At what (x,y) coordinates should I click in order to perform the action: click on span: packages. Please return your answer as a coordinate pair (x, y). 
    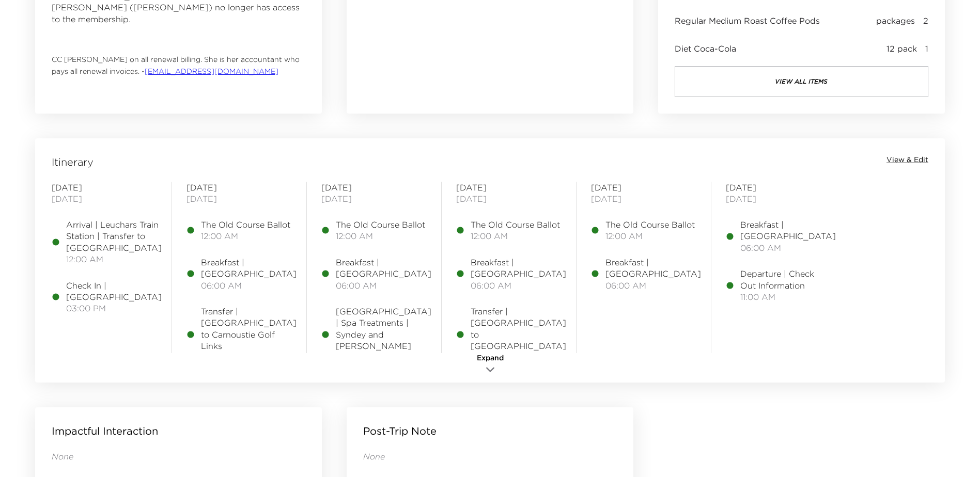
    Looking at the image, I should click on (896, 21).